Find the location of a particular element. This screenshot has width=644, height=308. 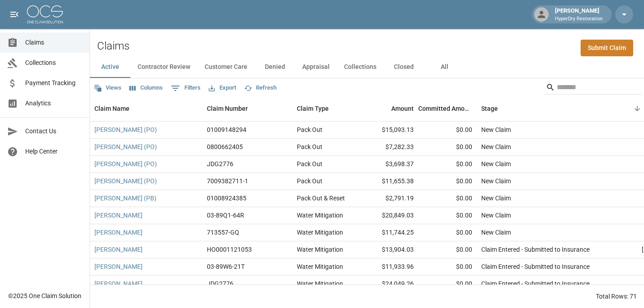

div: Total Rows: 71 is located at coordinates (616, 296).